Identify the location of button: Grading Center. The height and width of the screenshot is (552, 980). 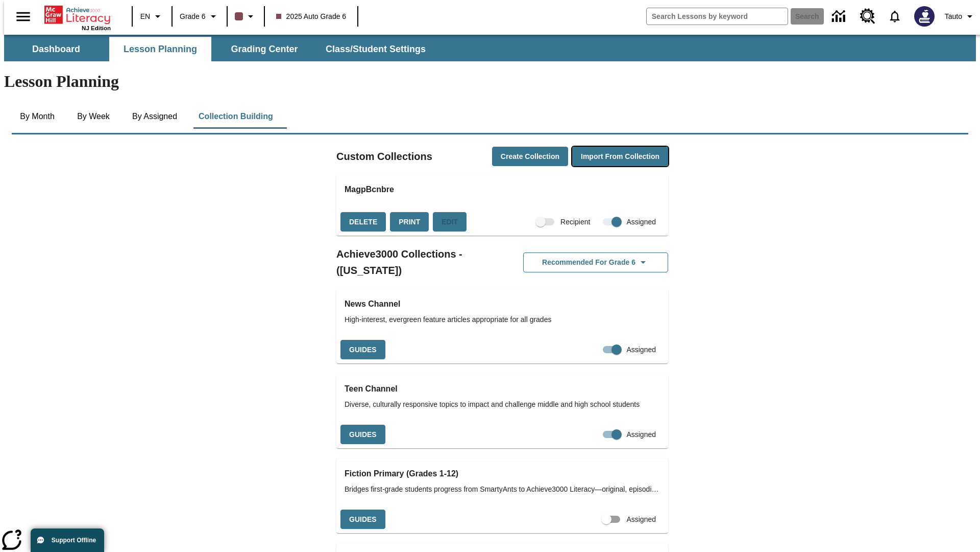
(264, 49).